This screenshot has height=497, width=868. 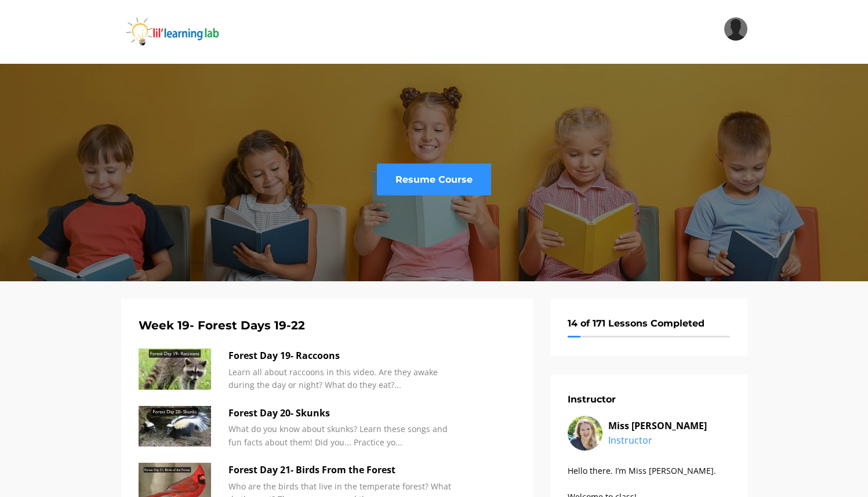 What do you see at coordinates (327, 326) in the screenshot?
I see `h5: Week 19- Forest Days 19-22` at bounding box center [327, 326].